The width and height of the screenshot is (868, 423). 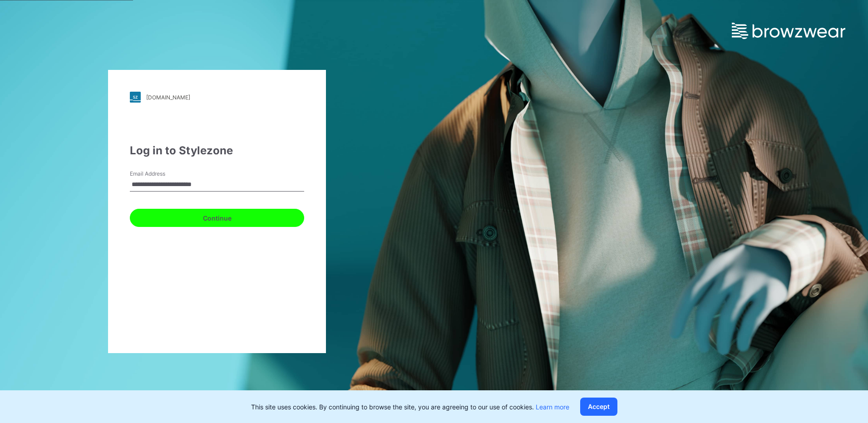 I want to click on label: Email Address, so click(x=162, y=174).